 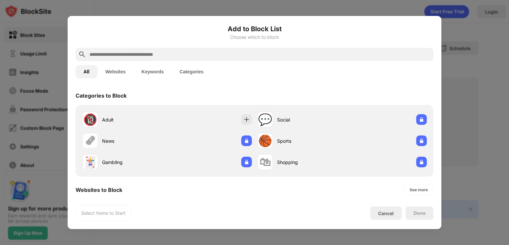 What do you see at coordinates (135, 141) in the screenshot?
I see `div: News` at bounding box center [135, 141].